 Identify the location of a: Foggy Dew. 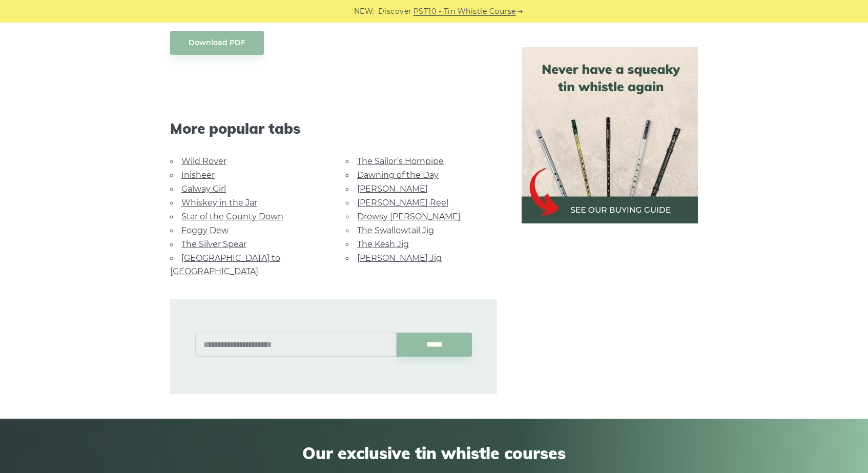
(205, 230).